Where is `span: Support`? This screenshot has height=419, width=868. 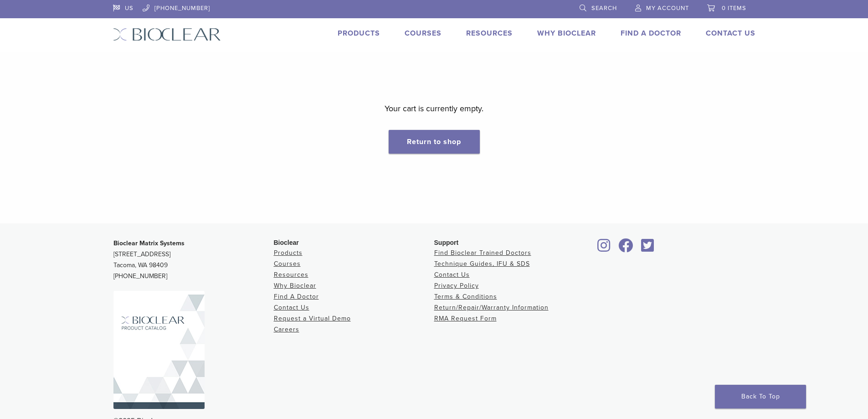 span: Support is located at coordinates (447, 243).